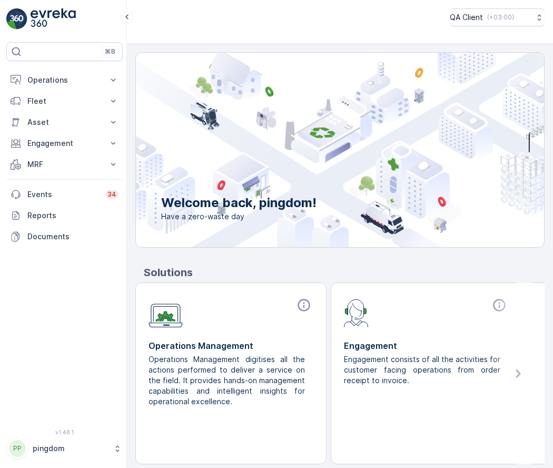 This screenshot has height=468, width=553. What do you see at coordinates (17, 448) in the screenshot?
I see `div: PP` at bounding box center [17, 448].